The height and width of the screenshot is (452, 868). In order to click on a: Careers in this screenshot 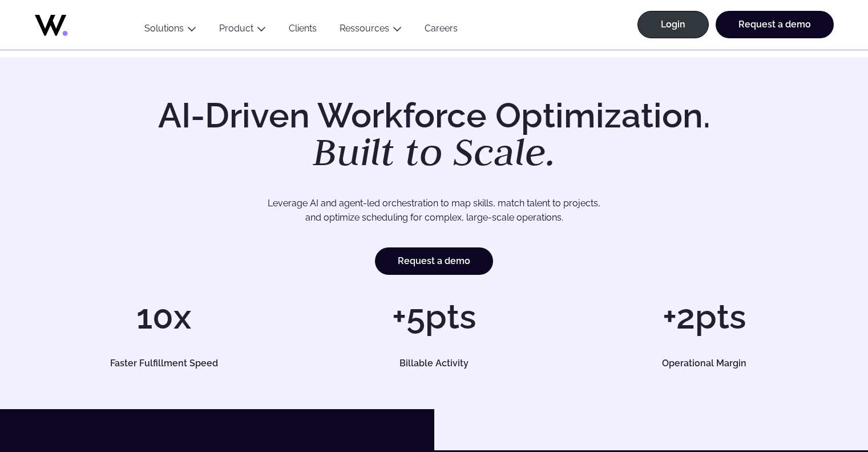, I will do `click(441, 31)`.